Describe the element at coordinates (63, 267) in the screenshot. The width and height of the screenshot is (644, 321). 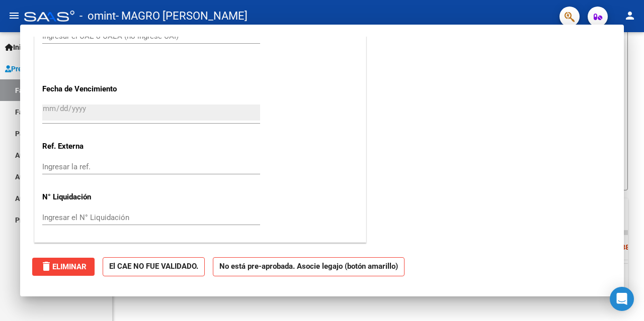
I see `span: Eliminar` at that location.